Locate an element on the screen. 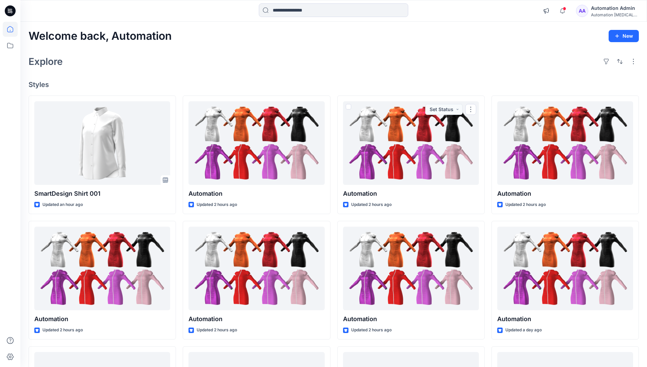  div: AA is located at coordinates (582, 11).